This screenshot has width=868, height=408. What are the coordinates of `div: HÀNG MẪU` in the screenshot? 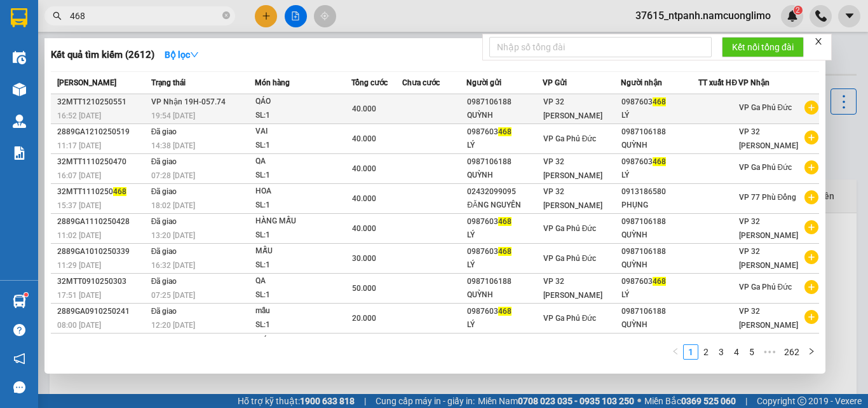 It's located at (303, 221).